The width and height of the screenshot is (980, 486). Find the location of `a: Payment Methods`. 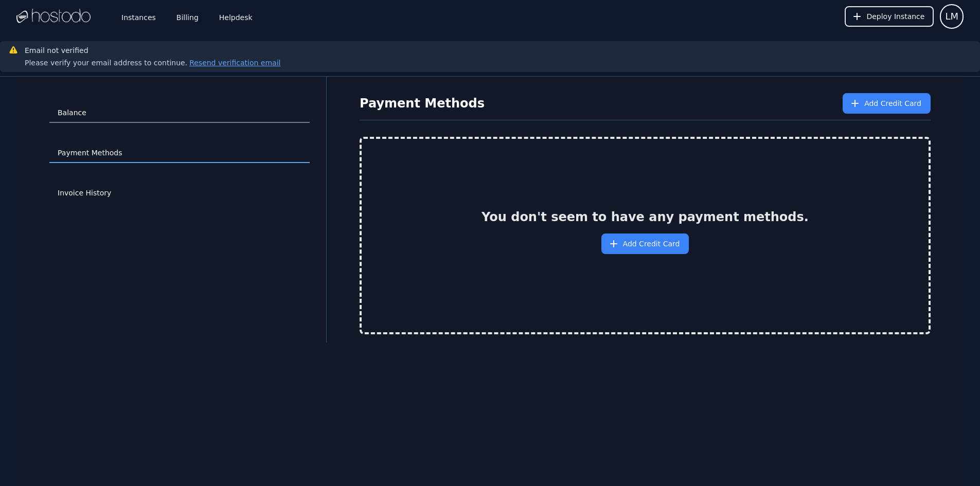

a: Payment Methods is located at coordinates (180, 153).